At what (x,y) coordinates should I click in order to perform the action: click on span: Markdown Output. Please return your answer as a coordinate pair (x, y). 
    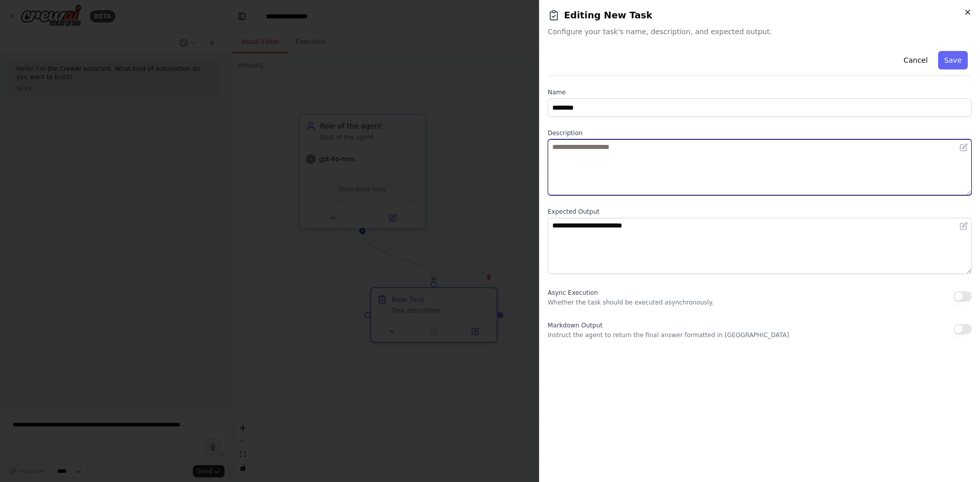
    Looking at the image, I should click on (575, 326).